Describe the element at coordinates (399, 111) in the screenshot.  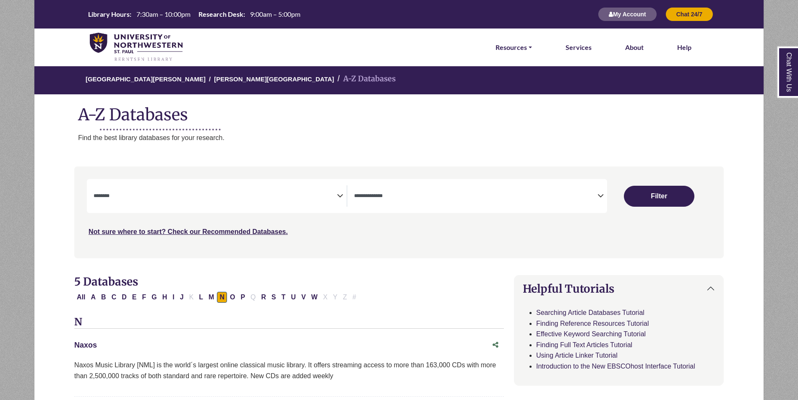
I see `h1: A-Z Databases` at that location.